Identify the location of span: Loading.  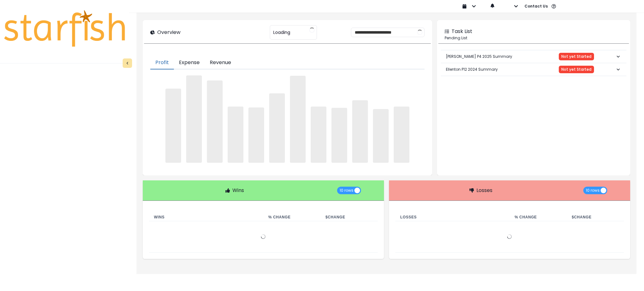
(282, 32).